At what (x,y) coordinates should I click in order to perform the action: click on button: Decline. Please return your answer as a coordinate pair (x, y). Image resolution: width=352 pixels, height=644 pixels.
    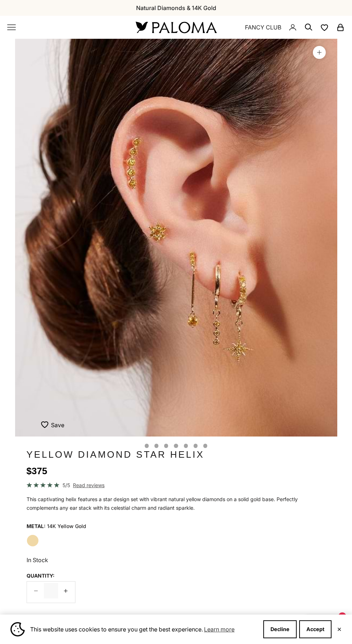
    Looking at the image, I should click on (280, 629).